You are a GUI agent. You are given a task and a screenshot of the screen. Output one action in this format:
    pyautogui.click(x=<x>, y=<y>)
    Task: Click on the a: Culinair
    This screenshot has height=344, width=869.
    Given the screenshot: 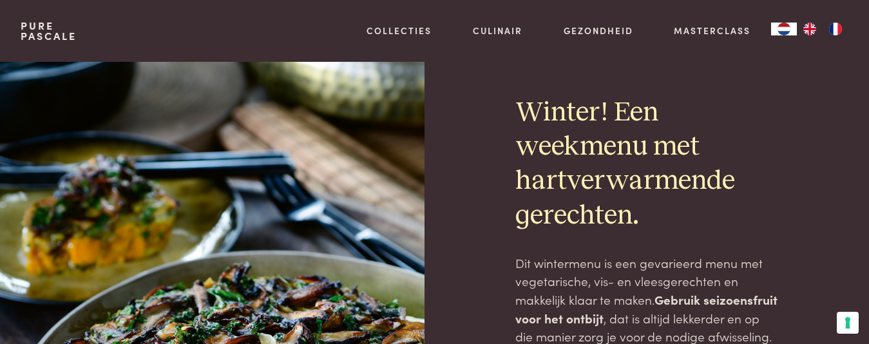 What is the action you would take?
    pyautogui.click(x=497, y=30)
    